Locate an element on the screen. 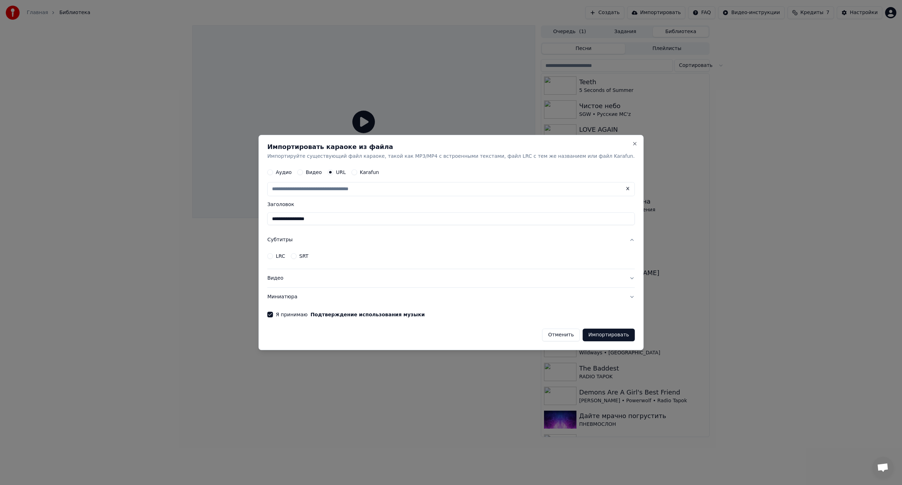 The width and height of the screenshot is (902, 485). div: Субтитры is located at coordinates (451, 259).